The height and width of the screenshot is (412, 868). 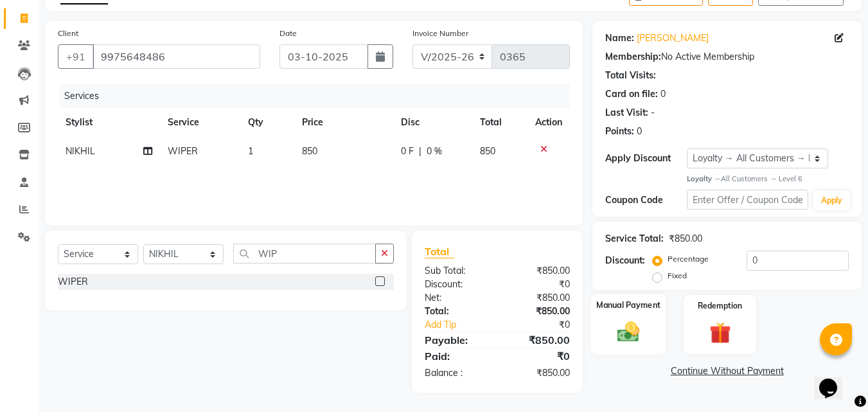 What do you see at coordinates (408, 151) in the screenshot?
I see `span: 0 F` at bounding box center [408, 151].